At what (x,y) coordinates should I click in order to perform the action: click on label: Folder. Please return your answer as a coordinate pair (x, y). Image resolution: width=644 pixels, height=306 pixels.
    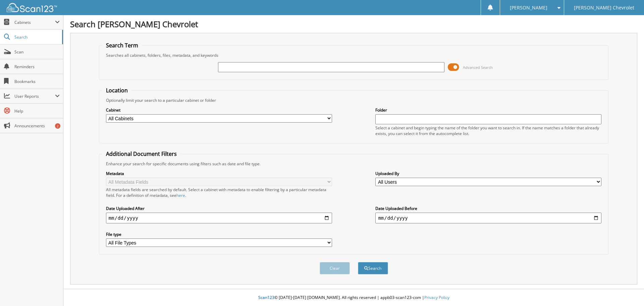
    Looking at the image, I should click on (488, 110).